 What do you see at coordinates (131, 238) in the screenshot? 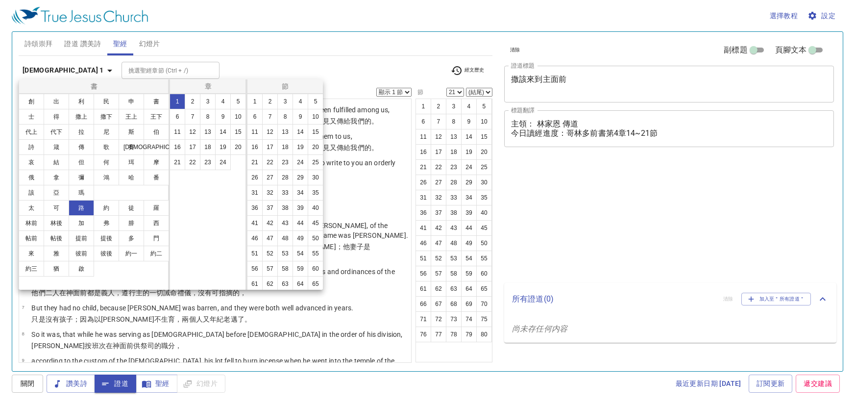
I see `button: 多` at bounding box center [131, 238].